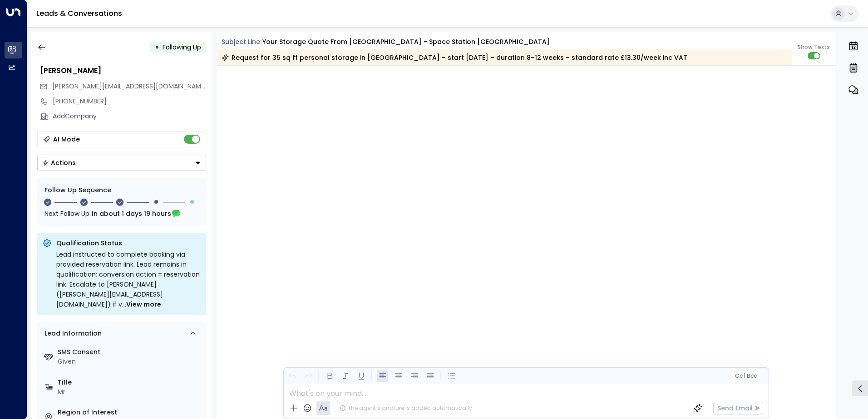 The height and width of the screenshot is (419, 868). What do you see at coordinates (130, 352) in the screenshot?
I see `label: SMS Consent` at bounding box center [130, 352].